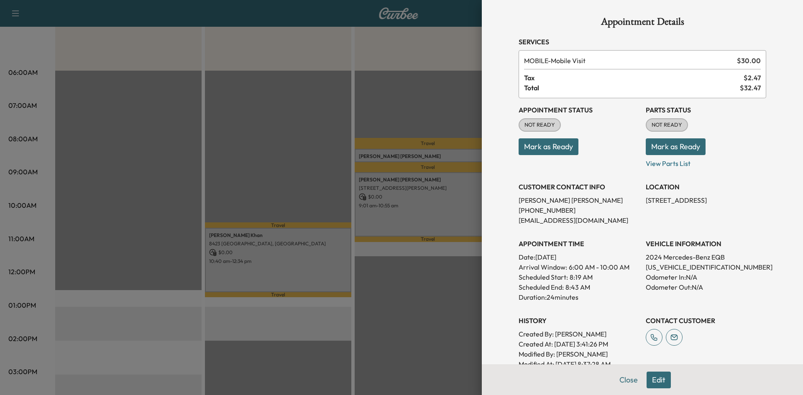 The image size is (803, 395). I want to click on p: 8:43 AM, so click(578, 287).